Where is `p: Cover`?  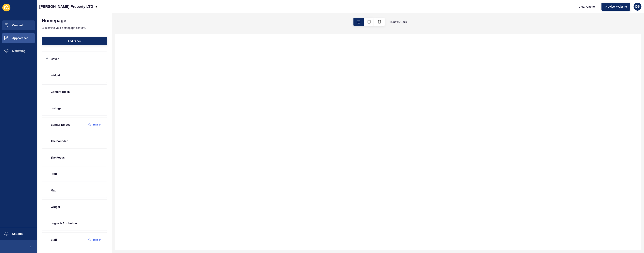 p: Cover is located at coordinates (55, 59).